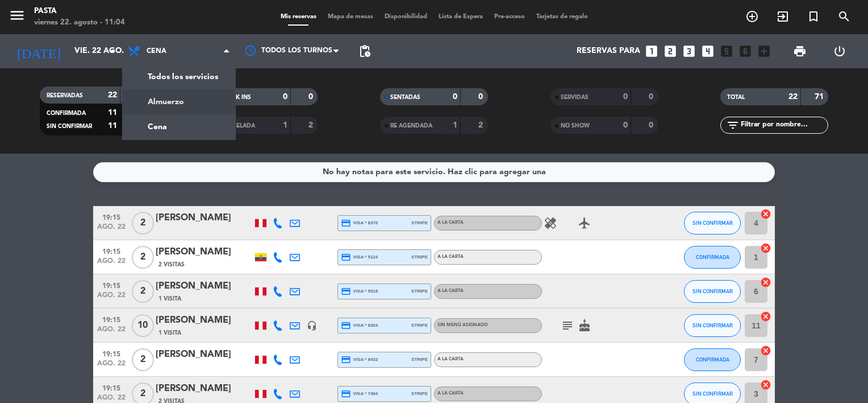 The image size is (868, 403). What do you see at coordinates (359, 257) in the screenshot?
I see `span: visa * 5124` at bounding box center [359, 257].